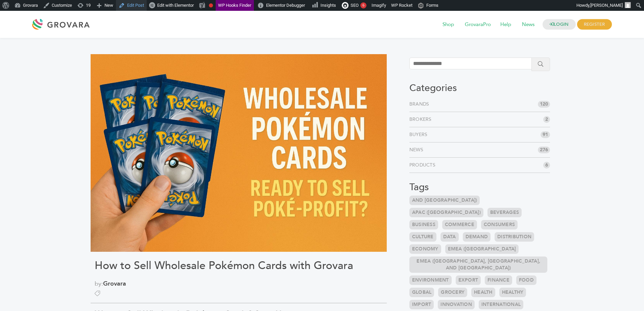 The height and width of the screenshot is (311, 644). I want to click on a: Economy, so click(425, 249).